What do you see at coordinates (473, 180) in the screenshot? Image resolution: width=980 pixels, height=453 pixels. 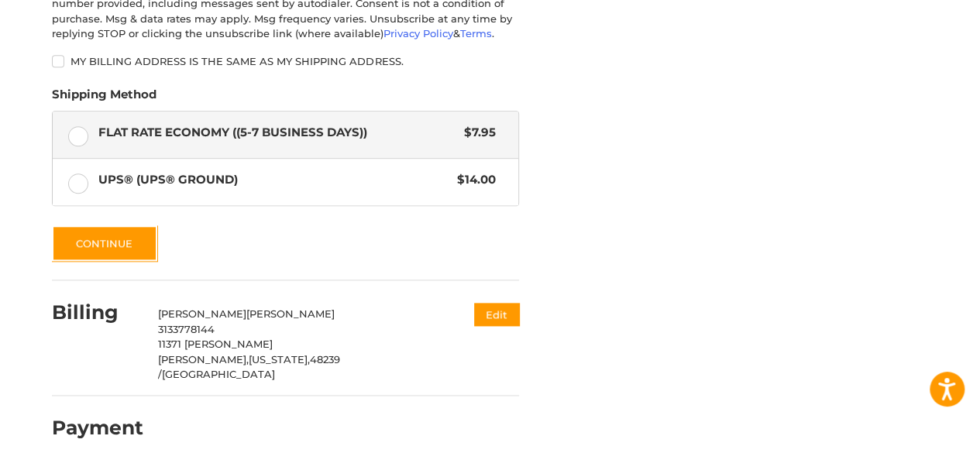 I see `span: $14.00` at bounding box center [473, 180].